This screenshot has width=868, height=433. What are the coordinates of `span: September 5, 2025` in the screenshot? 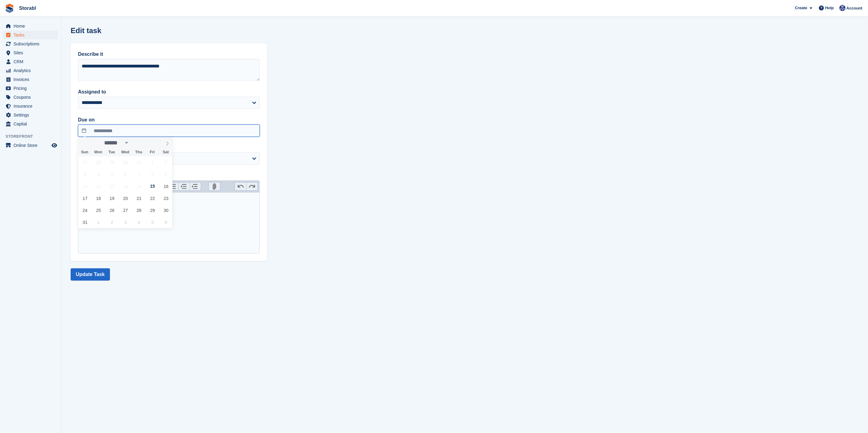 It's located at (152, 222).